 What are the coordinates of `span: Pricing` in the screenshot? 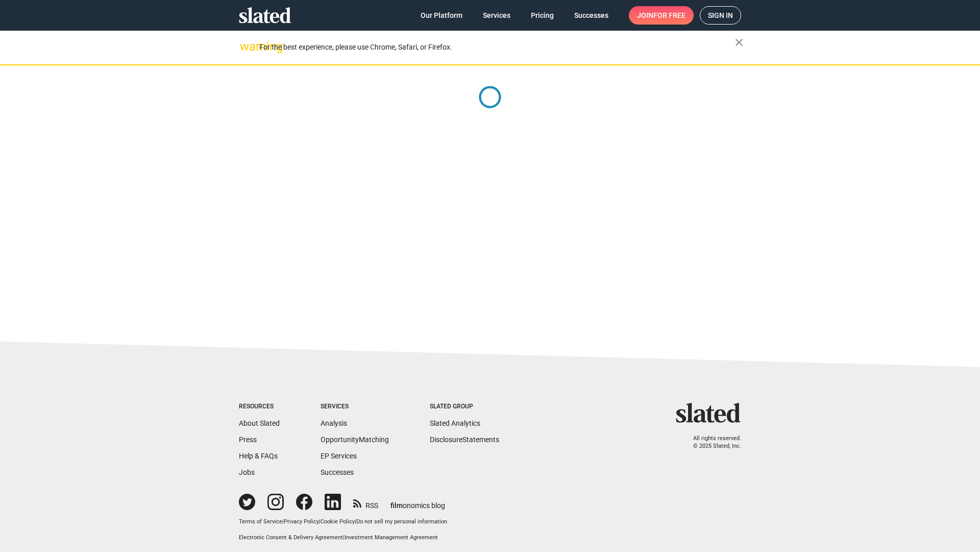 It's located at (542, 15).